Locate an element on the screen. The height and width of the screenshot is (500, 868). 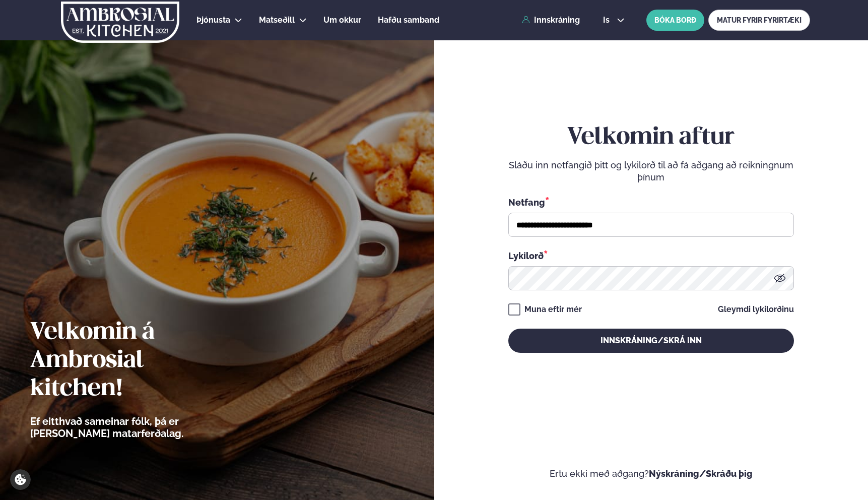
div: Netfang is located at coordinates (651, 202).